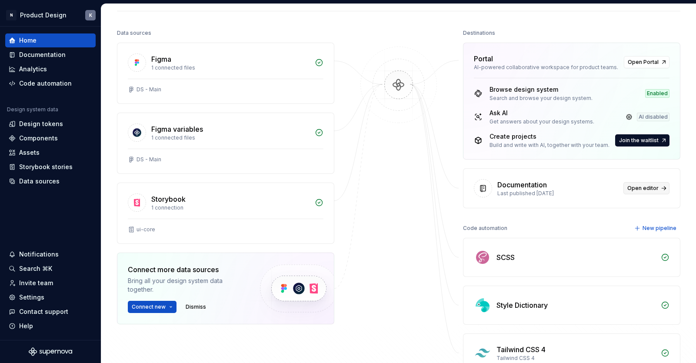 The height and width of the screenshot is (363, 696). What do you see at coordinates (50, 326) in the screenshot?
I see `button: Help` at bounding box center [50, 326].